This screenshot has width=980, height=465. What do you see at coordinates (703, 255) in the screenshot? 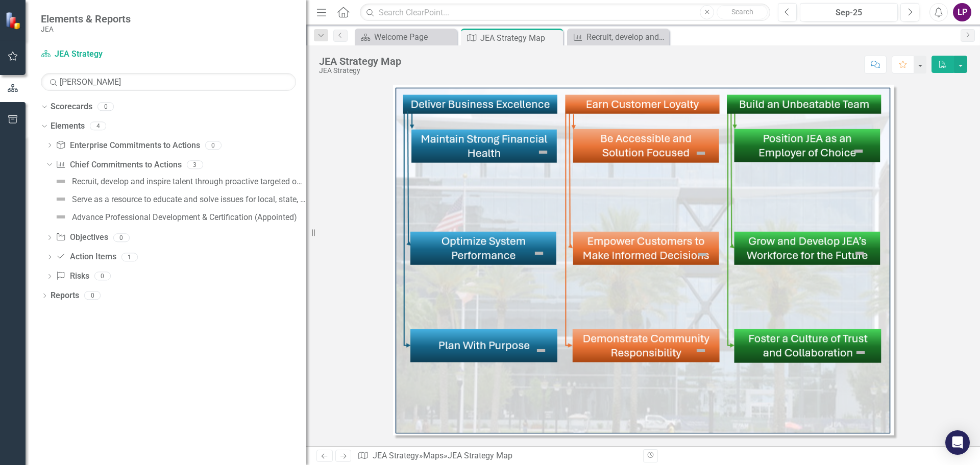
I see `img: Empower Customers to Make Informed Decisions` at bounding box center [703, 255].